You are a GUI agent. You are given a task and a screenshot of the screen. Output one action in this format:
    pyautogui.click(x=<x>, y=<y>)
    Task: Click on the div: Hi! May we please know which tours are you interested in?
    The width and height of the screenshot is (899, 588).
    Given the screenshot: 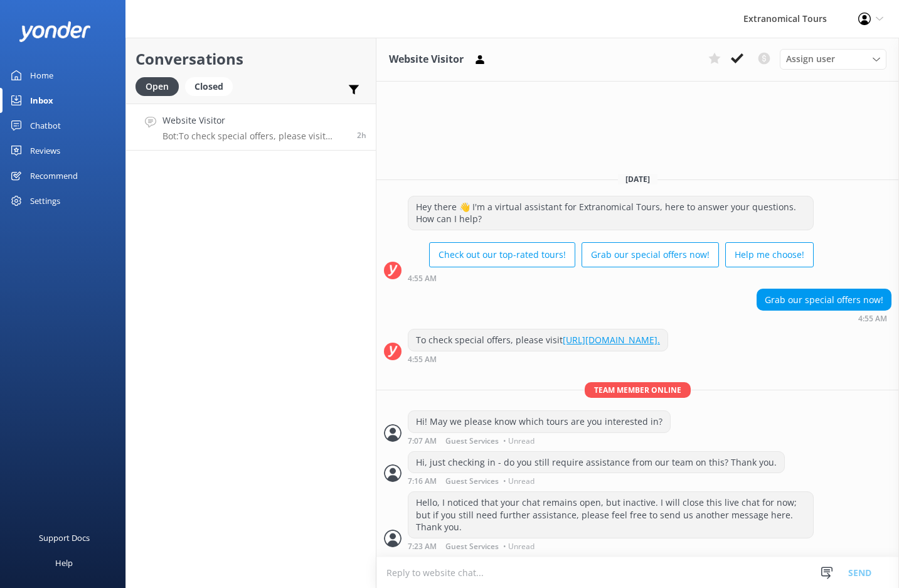 What is the action you would take?
    pyautogui.click(x=539, y=422)
    